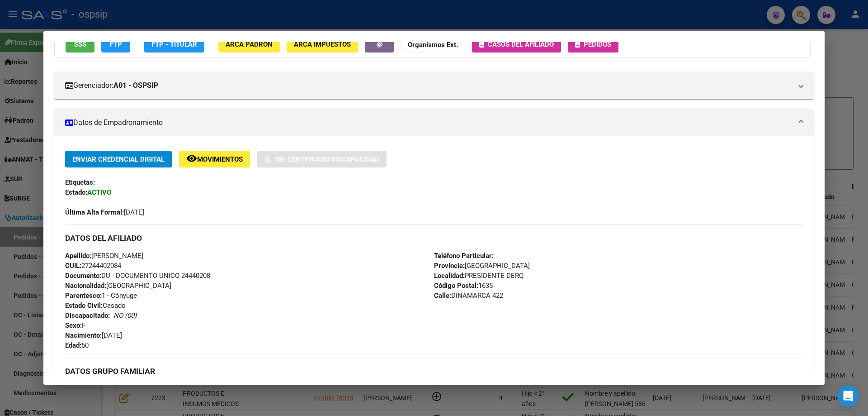 This screenshot has width=868, height=416. I want to click on strong: Teléfono Particular:, so click(464, 256).